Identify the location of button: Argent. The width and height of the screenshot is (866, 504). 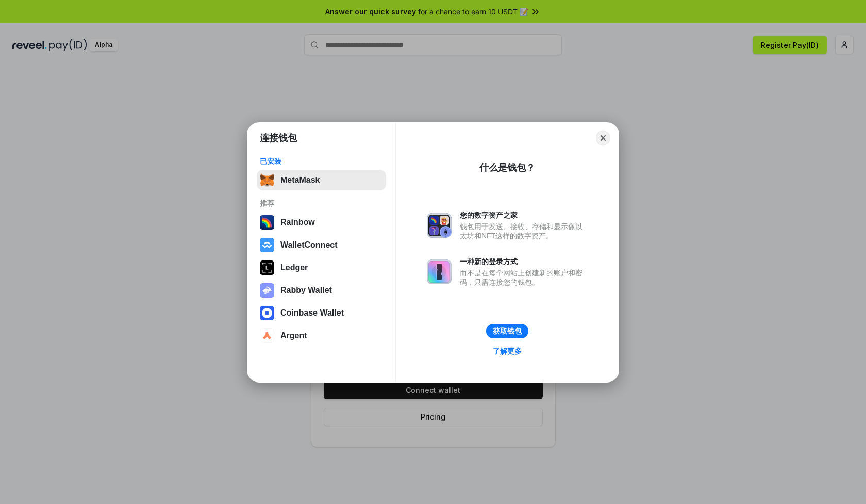
(321, 336).